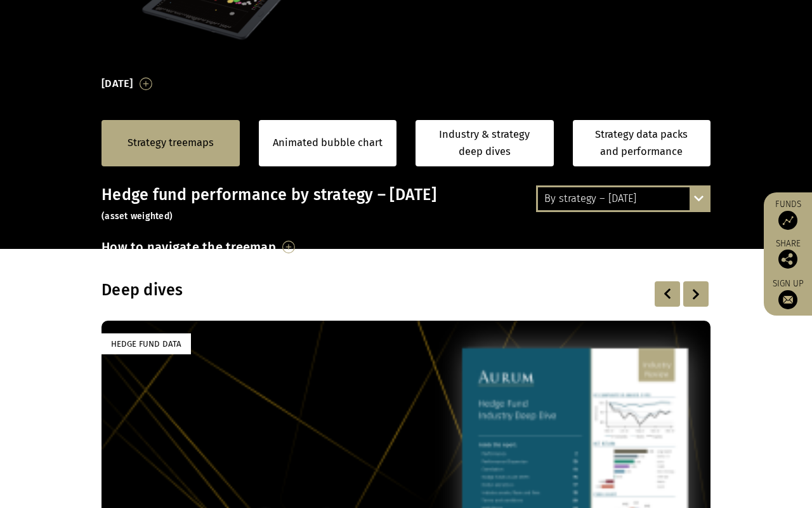  What do you see at coordinates (146, 343) in the screenshot?
I see `div: Hedge Fund Data` at bounding box center [146, 343].